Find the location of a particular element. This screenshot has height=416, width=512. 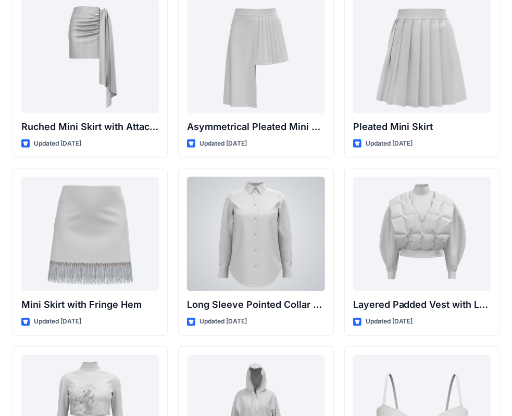

p: Long Sleeve Pointed Collar Button-Up Shirt is located at coordinates (256, 305).